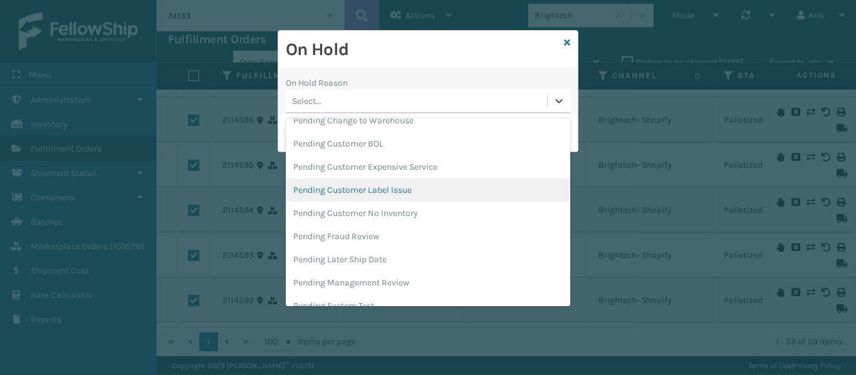 This screenshot has height=375, width=856. Describe the element at coordinates (428, 190) in the screenshot. I see `div: Pending Customer Label Issue` at that location.